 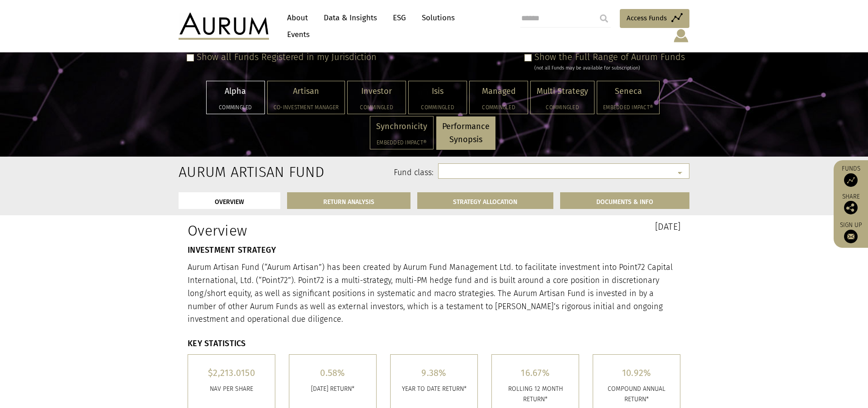 I want to click on a: ESG, so click(x=399, y=17).